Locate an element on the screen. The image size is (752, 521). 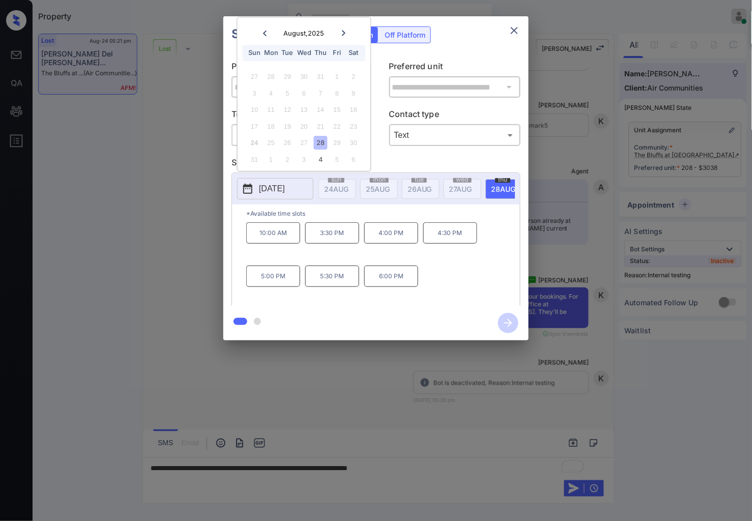
div: Not available Saturday, August 9th, 2025 is located at coordinates (353, 93).